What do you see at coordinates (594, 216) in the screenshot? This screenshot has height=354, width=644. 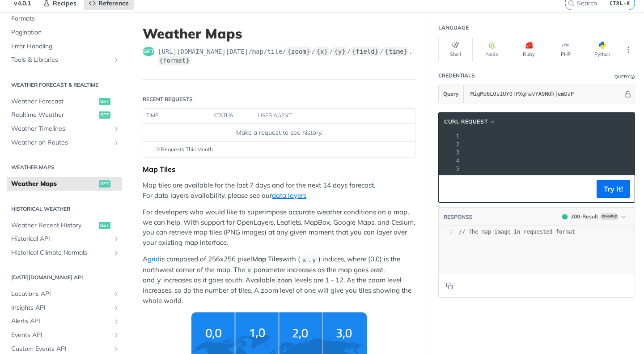 I see `button: 200200-ResultExample` at bounding box center [594, 216].